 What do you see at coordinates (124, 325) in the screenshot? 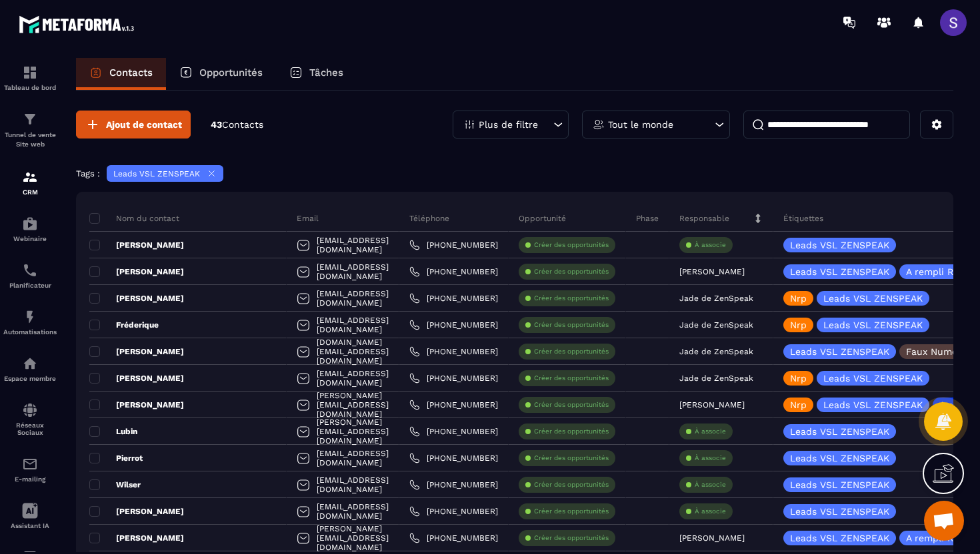
I see `p: Fréderique` at bounding box center [124, 325].